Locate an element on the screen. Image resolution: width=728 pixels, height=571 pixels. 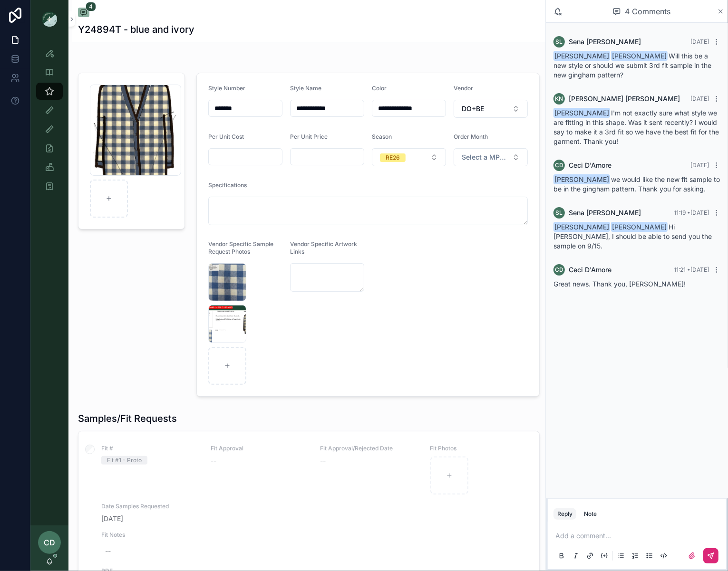
span: I'm not exactly sure what style we are fitting in this shape. Was it sent recently? I would say t... is located at coordinates (636, 127).